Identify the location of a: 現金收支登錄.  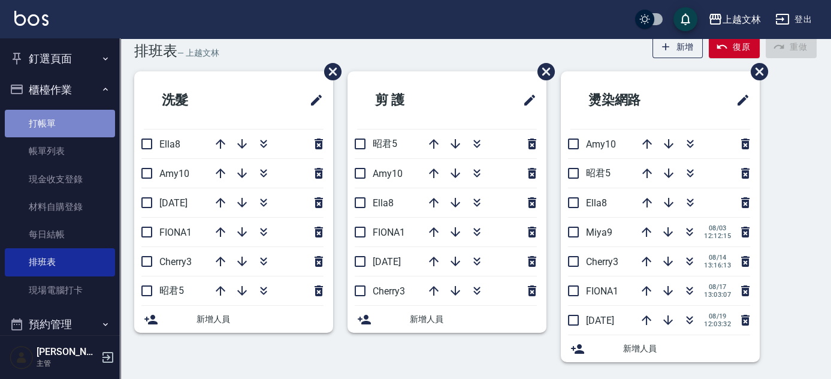
(60, 179).